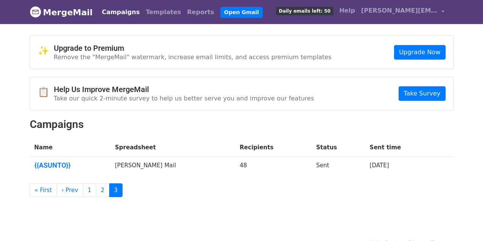 The width and height of the screenshot is (483, 241). I want to click on a: Open Gmail, so click(241, 12).